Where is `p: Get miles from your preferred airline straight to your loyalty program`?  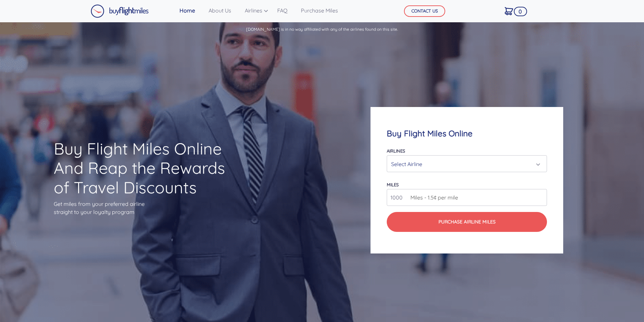 p: Get miles from your preferred airline straight to your loyalty program is located at coordinates (145, 208).